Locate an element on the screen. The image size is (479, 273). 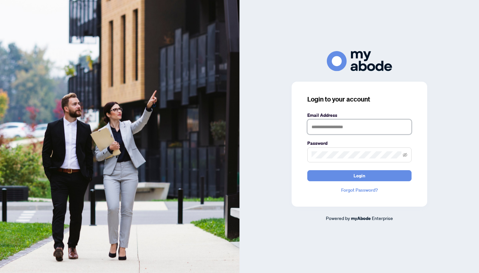
label: Email Address is located at coordinates (359, 115).